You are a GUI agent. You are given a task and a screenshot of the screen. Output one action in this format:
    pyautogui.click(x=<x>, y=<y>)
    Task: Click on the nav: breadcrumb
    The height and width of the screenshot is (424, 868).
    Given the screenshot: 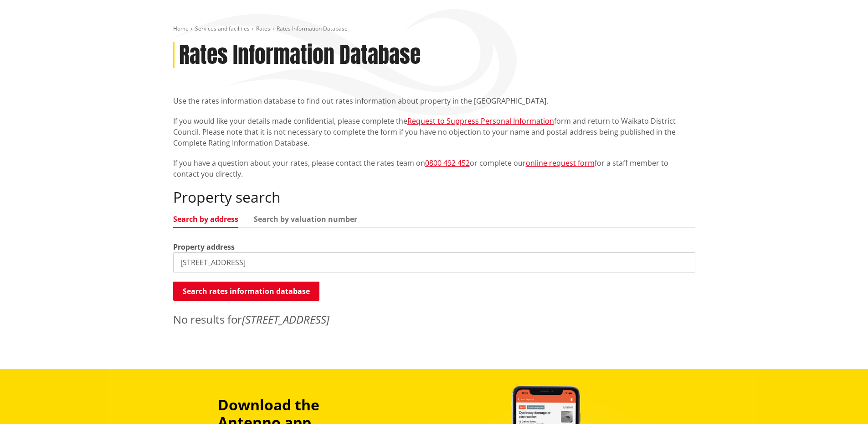 What is the action you would take?
    pyautogui.click(x=434, y=29)
    